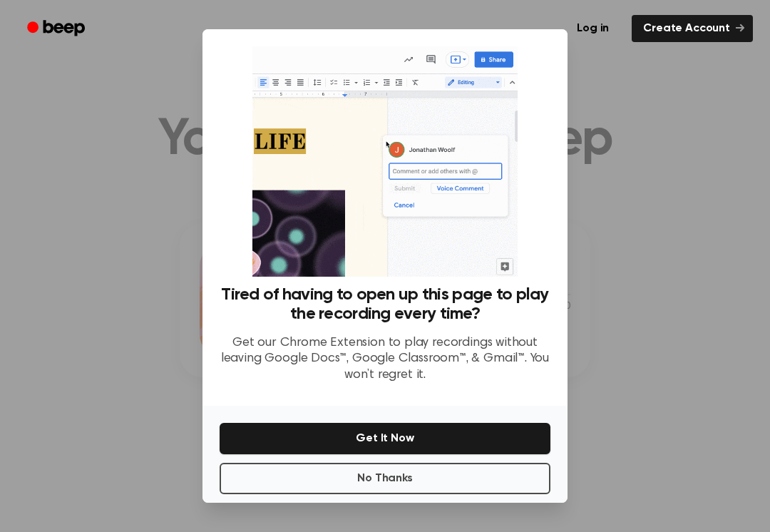 This screenshot has height=532, width=770. I want to click on button: Get It Now, so click(385, 439).